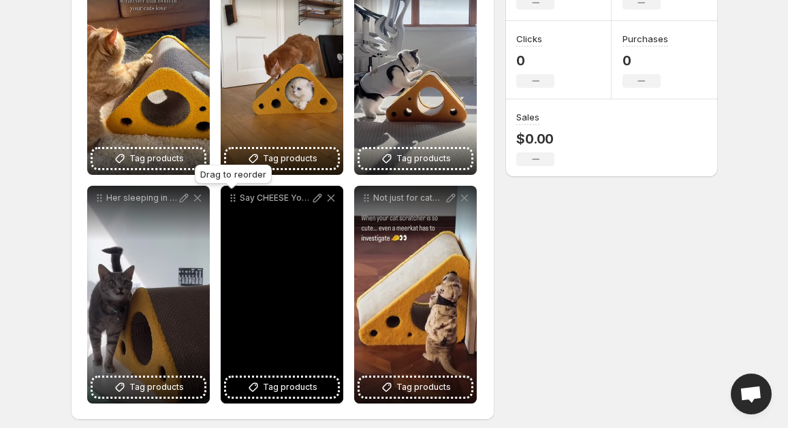 Image resolution: width=788 pixels, height=428 pixels. Describe the element at coordinates (528, 117) in the screenshot. I see `h3: Sales` at that location.